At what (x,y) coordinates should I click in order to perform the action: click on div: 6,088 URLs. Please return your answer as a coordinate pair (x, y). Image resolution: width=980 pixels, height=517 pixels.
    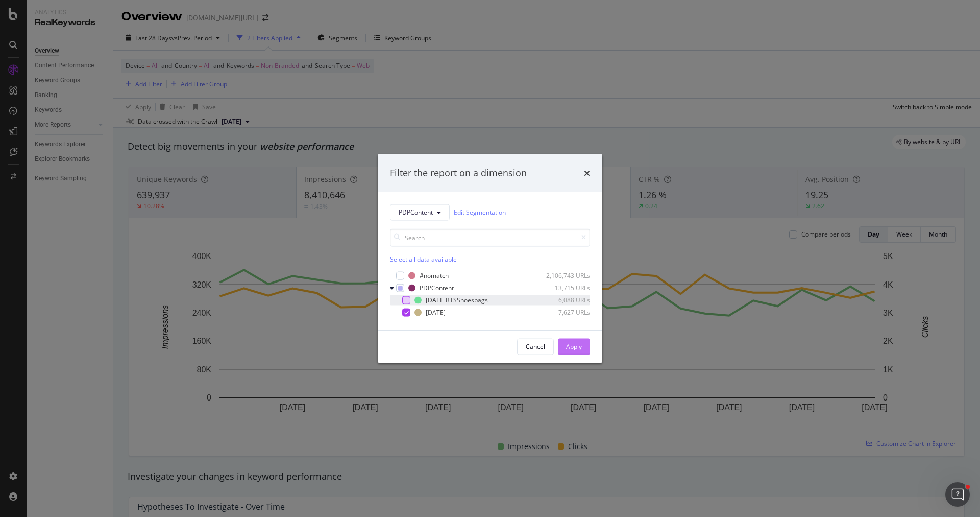
    Looking at the image, I should click on (565, 300).